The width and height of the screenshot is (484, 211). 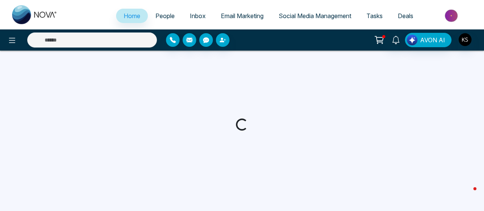 I want to click on a: Social Media Management, so click(x=315, y=16).